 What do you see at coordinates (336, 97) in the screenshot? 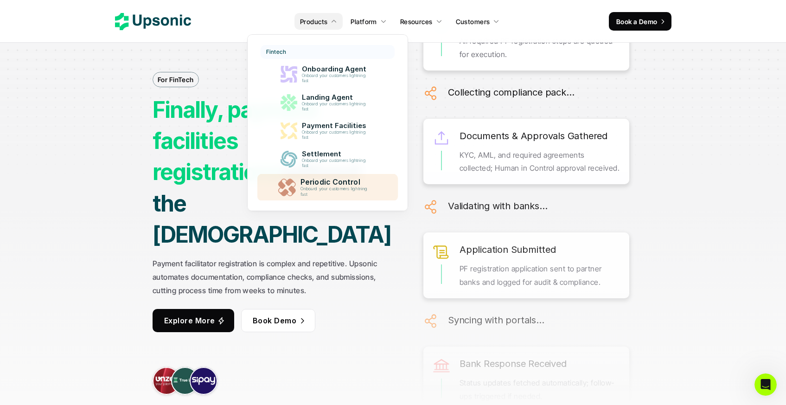
I see `p: Landing Agent` at bounding box center [336, 97].